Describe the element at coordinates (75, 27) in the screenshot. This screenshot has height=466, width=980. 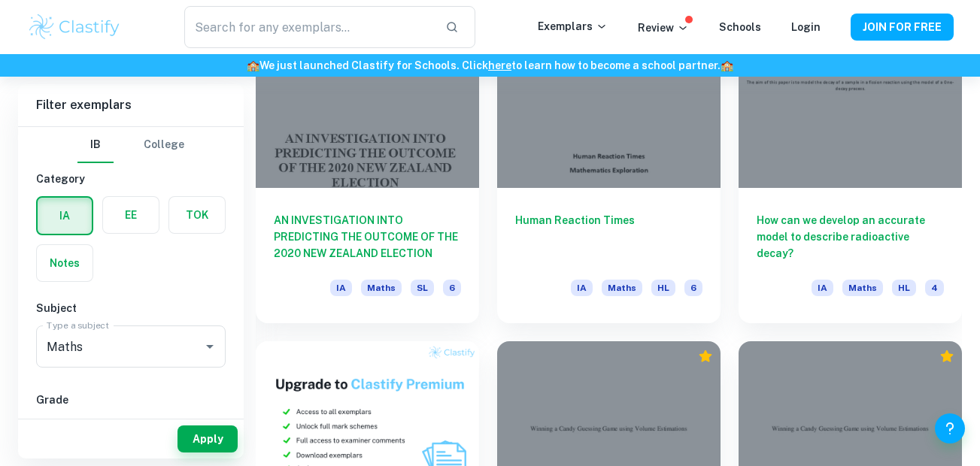
I see `a: Clastify logo` at that location.